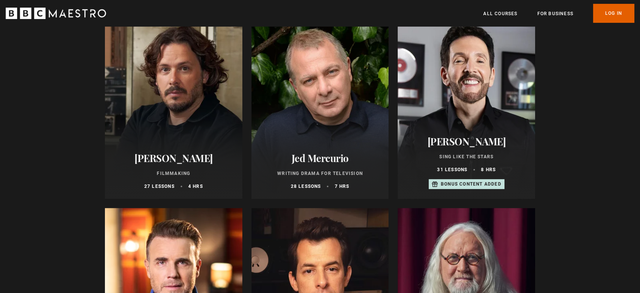 The image size is (640, 293). I want to click on nav: Primary, so click(559, 13).